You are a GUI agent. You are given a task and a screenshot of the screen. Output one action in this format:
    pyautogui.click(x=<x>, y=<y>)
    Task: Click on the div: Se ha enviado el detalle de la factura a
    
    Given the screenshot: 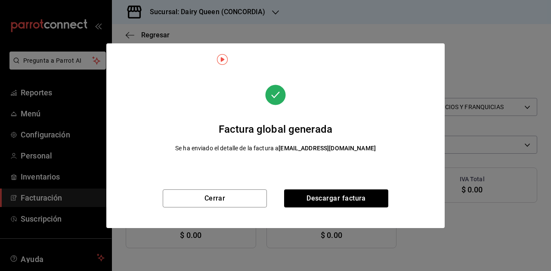 What is the action you would take?
    pyautogui.click(x=275, y=148)
    